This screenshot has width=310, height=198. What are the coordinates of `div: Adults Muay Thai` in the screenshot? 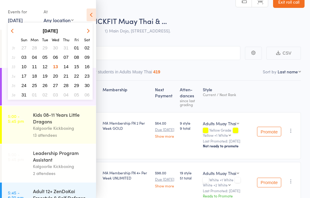 It's located at (220, 123).